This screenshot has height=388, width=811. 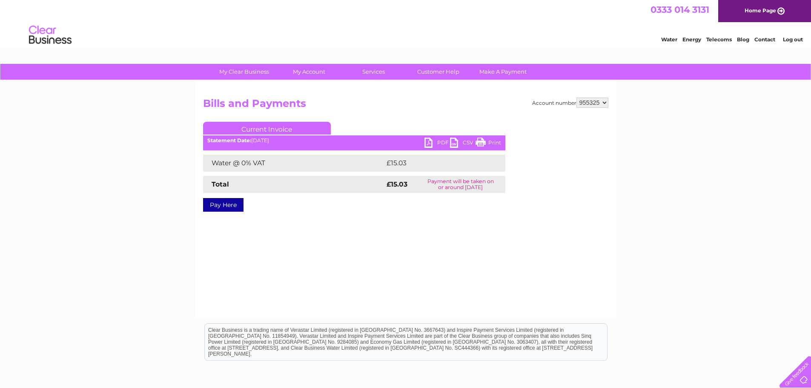 I want to click on strong: £15.03, so click(x=397, y=184).